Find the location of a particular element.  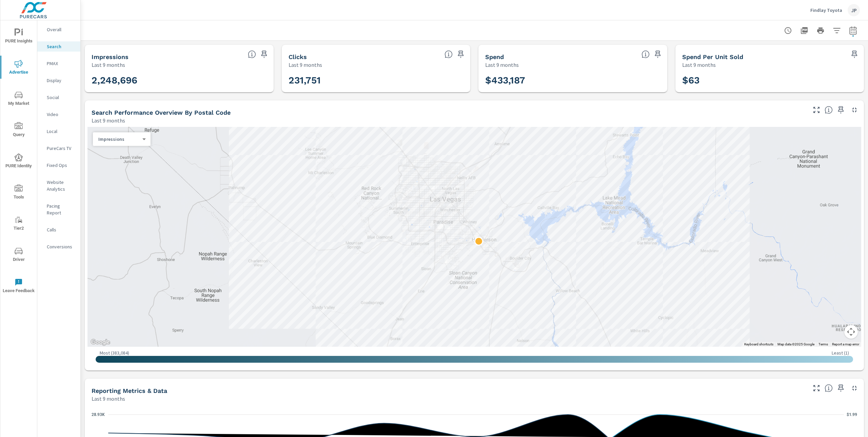

div: Pacing Report is located at coordinates (58, 210).